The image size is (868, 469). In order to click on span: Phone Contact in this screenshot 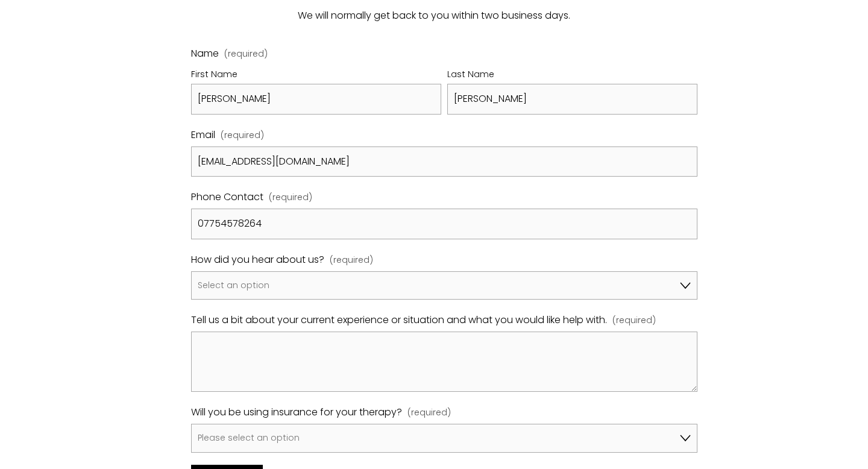, I will do `click(227, 197)`.